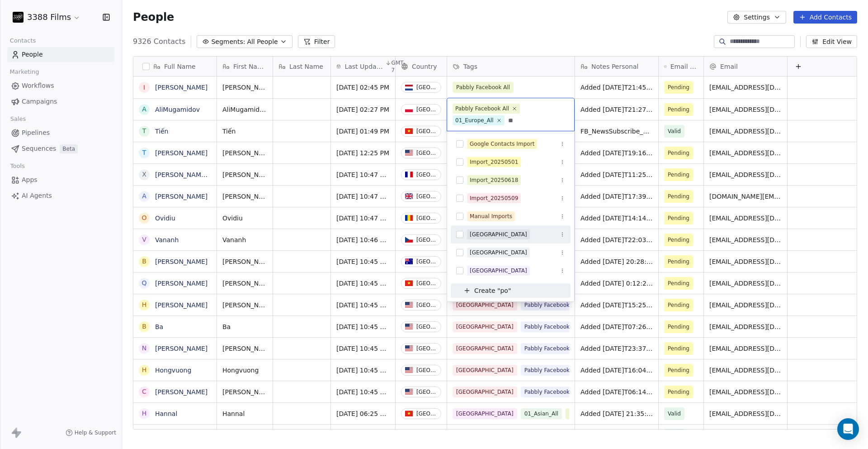 Image resolution: width=868 pixels, height=449 pixels. What do you see at coordinates (494, 198) in the screenshot?
I see `div: Import_20250509` at bounding box center [494, 198].